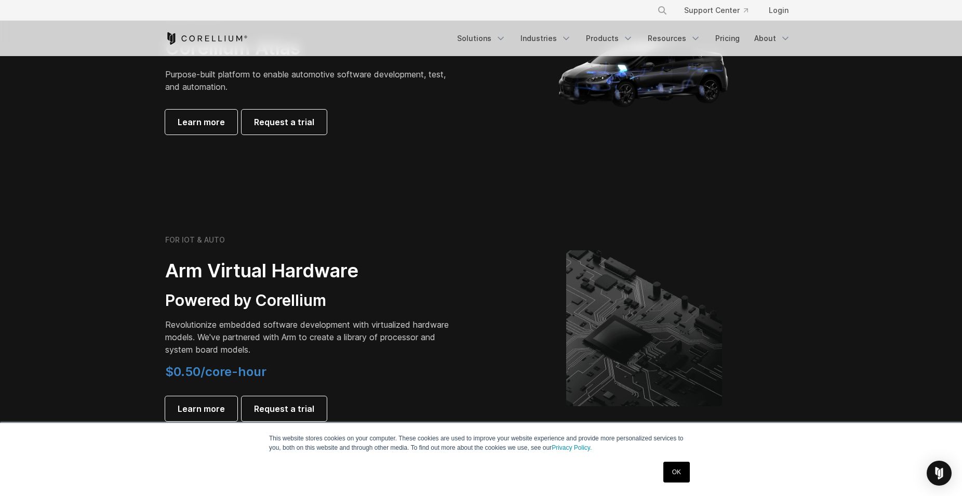 Image resolution: width=962 pixels, height=496 pixels. What do you see at coordinates (481, 443) in the screenshot?
I see `p: This website stores cookies on your computer. These cookies are used to improve your website expe...` at bounding box center [481, 443].